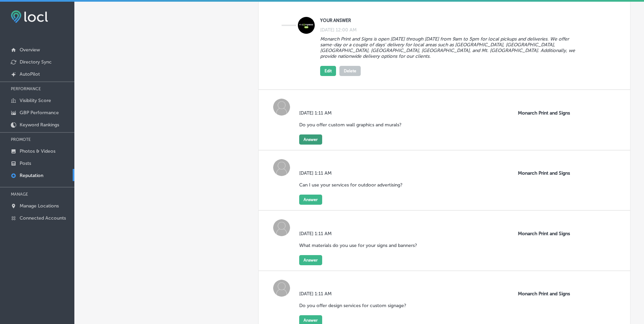 Image resolution: width=644 pixels, height=324 pixels. Describe the element at coordinates (30, 74) in the screenshot. I see `p: AutoPilot` at that location.